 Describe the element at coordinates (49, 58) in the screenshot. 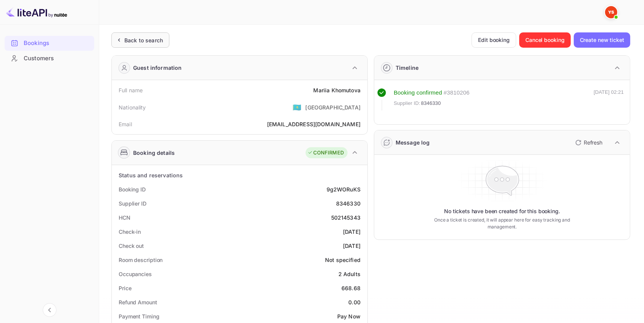

I see `a: Customers` at that location.